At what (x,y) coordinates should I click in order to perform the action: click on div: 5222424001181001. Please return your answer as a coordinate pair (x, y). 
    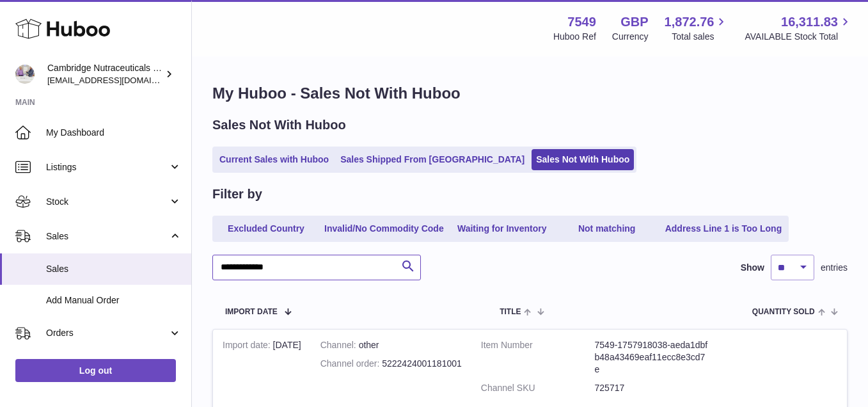
    Looking at the image, I should click on (391, 364).